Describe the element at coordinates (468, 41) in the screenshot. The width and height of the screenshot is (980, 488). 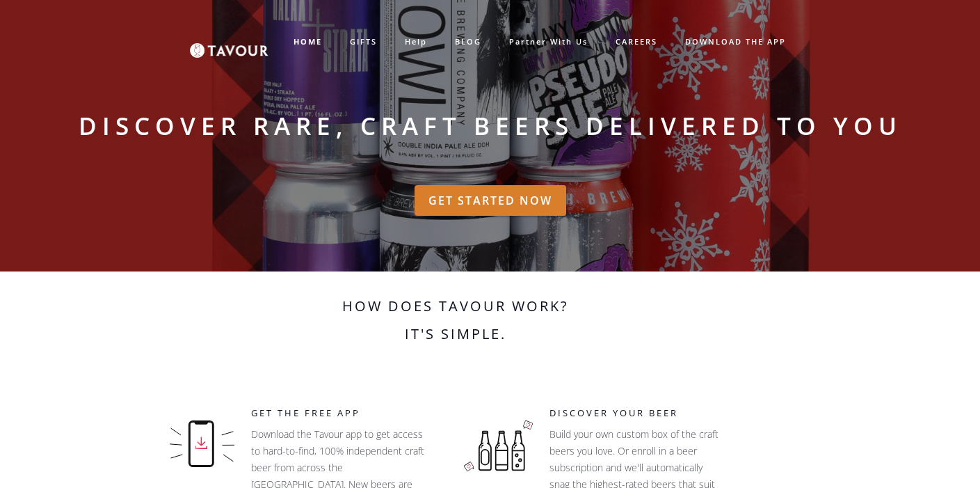
I see `a: BLOG` at that location.